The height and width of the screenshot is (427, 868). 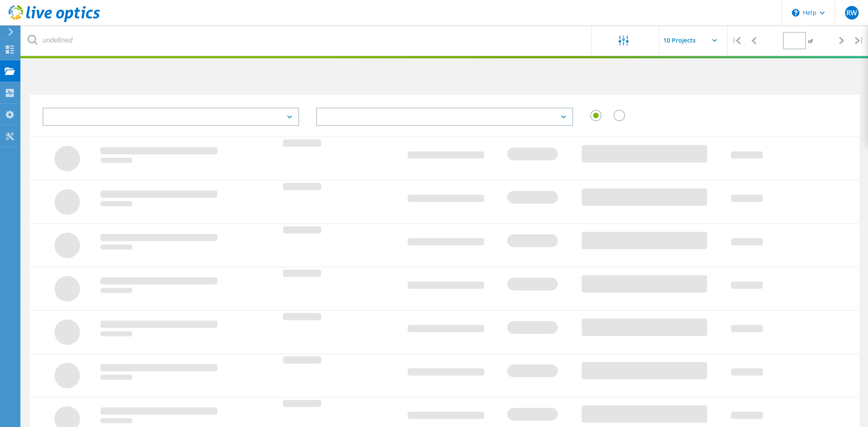 I want to click on input: undefined, so click(x=306, y=41).